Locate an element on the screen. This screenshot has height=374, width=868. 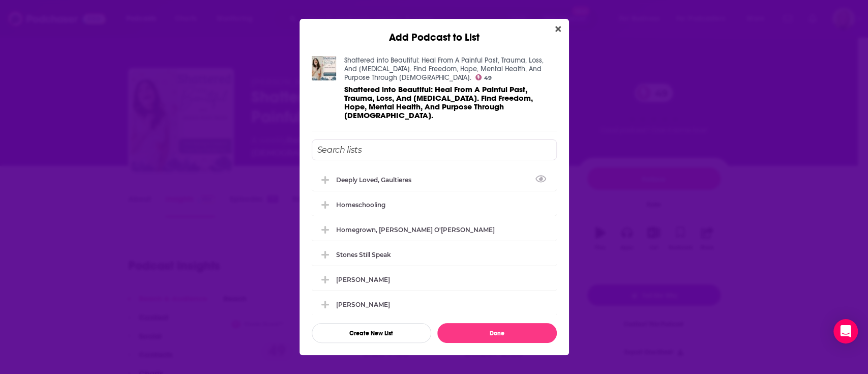
div: Homegrown, Amber O'Neal Johnston is located at coordinates (434, 230).